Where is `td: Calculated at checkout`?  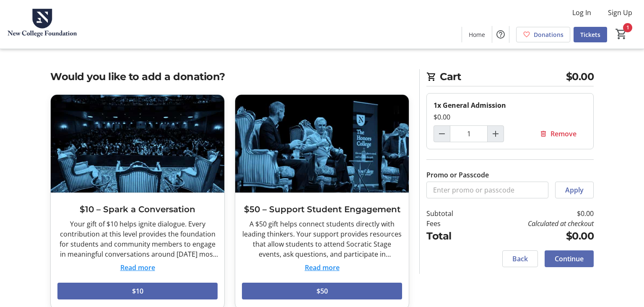
td: Calculated at checkout is located at coordinates (534, 223).